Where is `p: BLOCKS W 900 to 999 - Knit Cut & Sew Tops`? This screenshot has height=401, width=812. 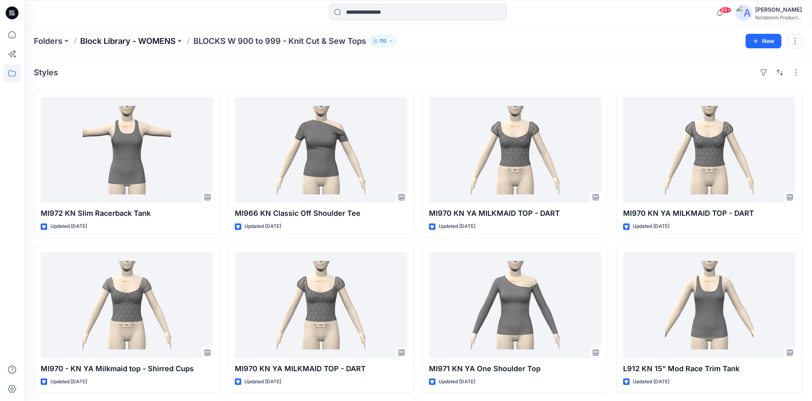 p: BLOCKS W 900 to 999 - Knit Cut & Sew Tops is located at coordinates (280, 41).